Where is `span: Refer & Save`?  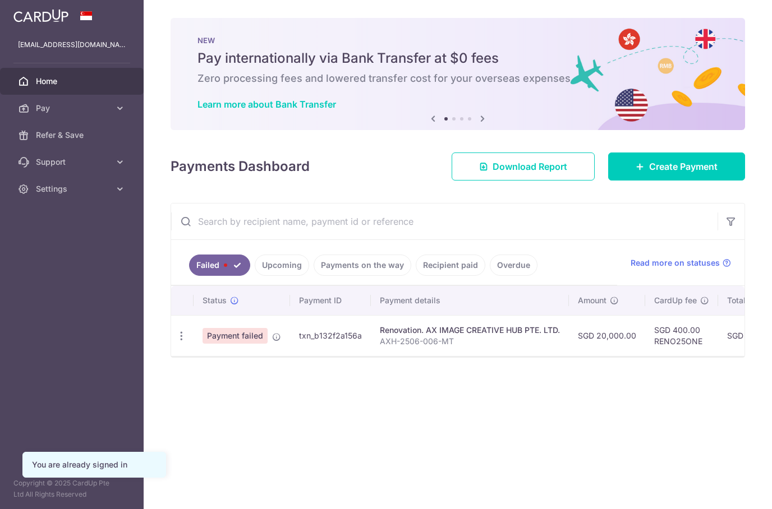 span: Refer & Save is located at coordinates (73, 135).